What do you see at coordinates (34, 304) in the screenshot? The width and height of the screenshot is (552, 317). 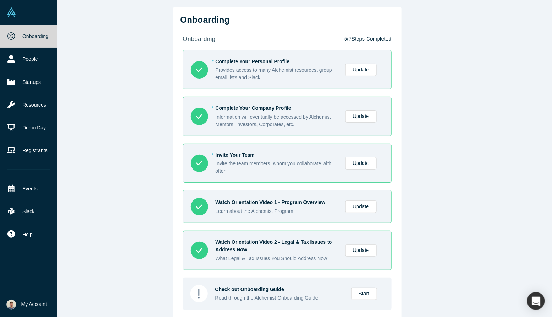 I see `span: My Account` at bounding box center [34, 304].